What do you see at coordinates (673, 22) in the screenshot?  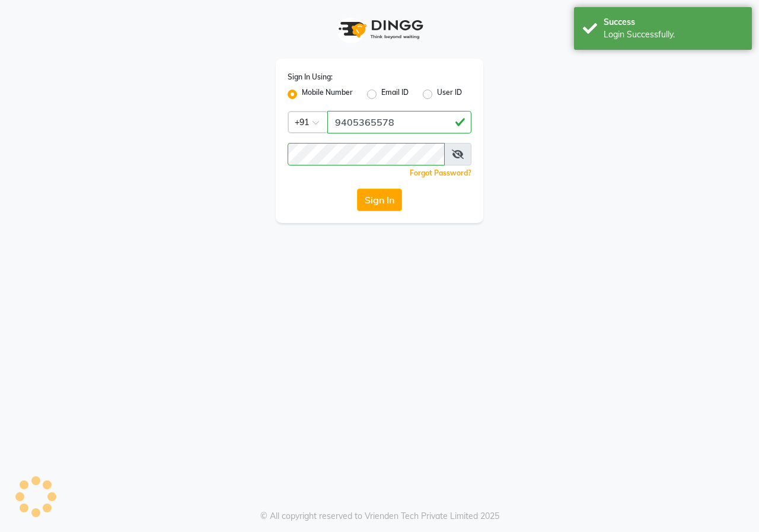 I see `div: Success` at bounding box center [673, 22].